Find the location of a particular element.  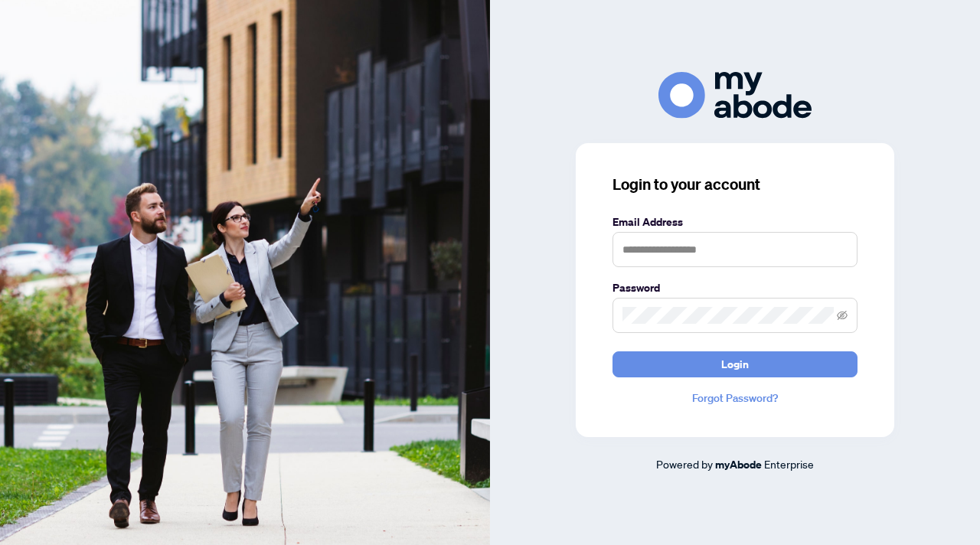

a: myAbode is located at coordinates (738, 465).